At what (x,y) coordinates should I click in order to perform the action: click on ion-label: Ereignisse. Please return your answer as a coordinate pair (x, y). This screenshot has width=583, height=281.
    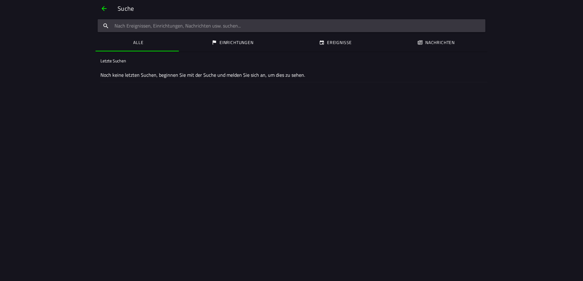
    Looking at the image, I should click on (339, 43).